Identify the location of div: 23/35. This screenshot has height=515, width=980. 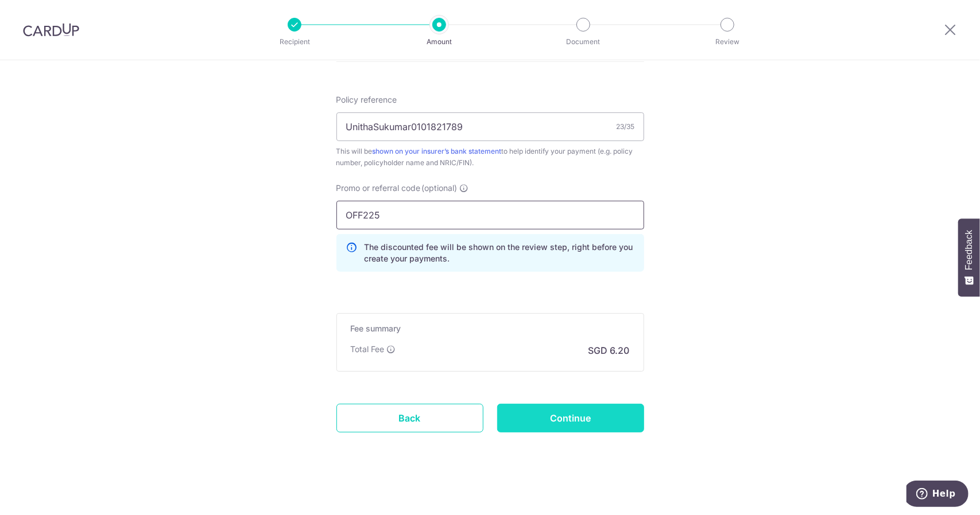
(625, 127).